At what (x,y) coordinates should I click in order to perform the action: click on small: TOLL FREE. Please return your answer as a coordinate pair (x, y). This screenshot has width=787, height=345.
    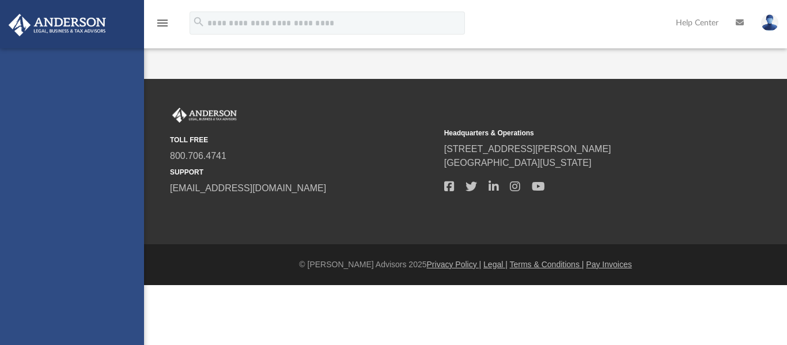
    Looking at the image, I should click on (303, 140).